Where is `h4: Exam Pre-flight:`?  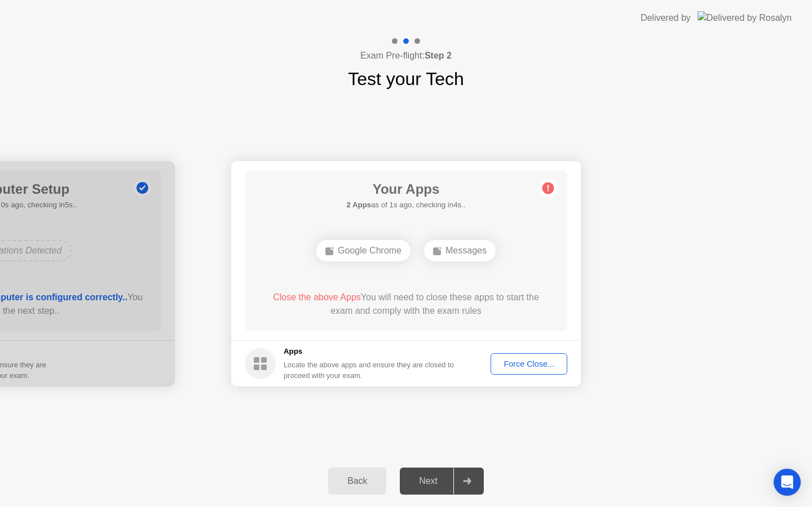
h4: Exam Pre-flight: is located at coordinates (406, 56).